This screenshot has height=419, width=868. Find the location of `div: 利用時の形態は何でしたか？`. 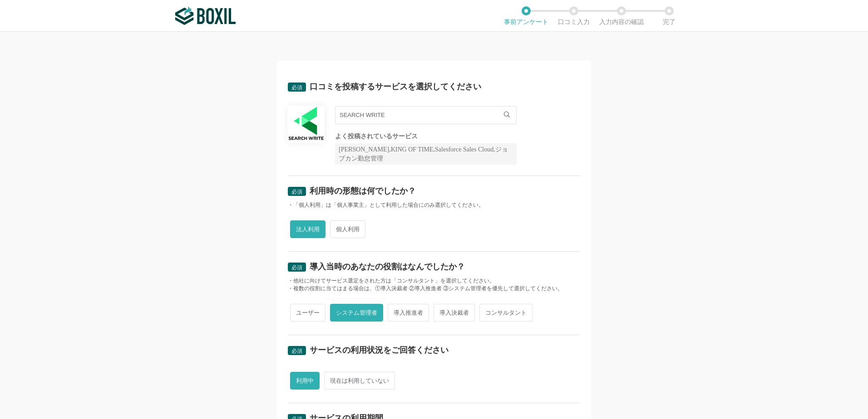

div: 利用時の形態は何でしたか？ is located at coordinates (363, 191).